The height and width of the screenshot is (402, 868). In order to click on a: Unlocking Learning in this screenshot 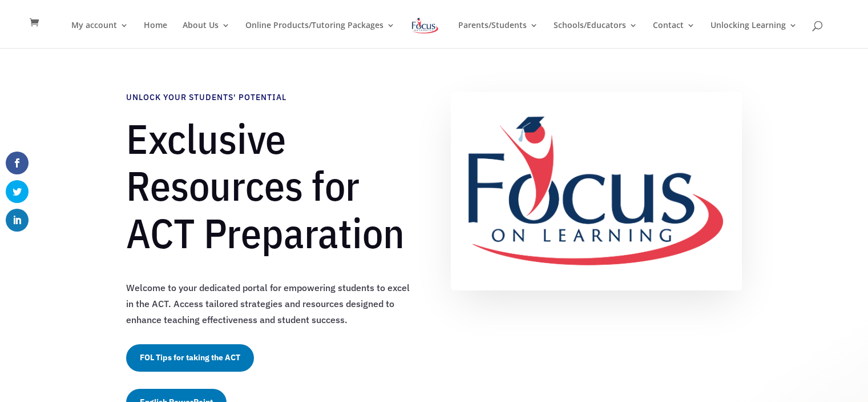, I will do `click(754, 34)`.